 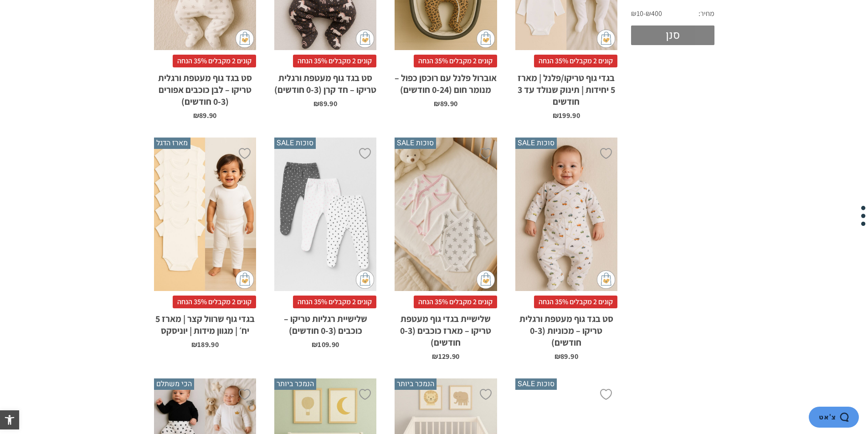 What do you see at coordinates (566, 88) in the screenshot?
I see `h2: בגדי גוף טריקו/פלנל | מארז 5 יחידות | תינוק שנולד עד 3 חודשים` at bounding box center [566, 88].